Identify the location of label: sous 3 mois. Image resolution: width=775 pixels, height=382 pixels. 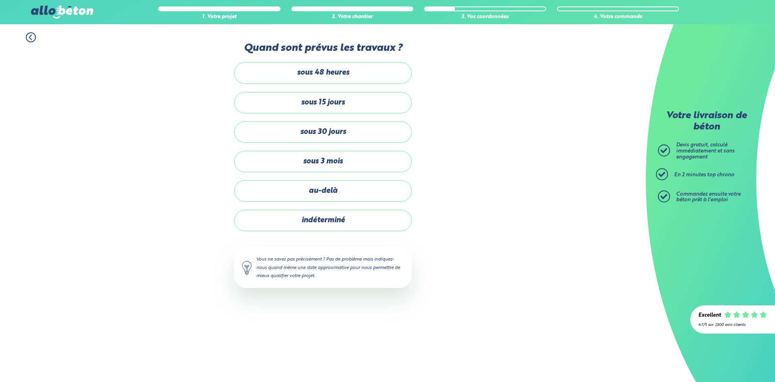
(323, 161).